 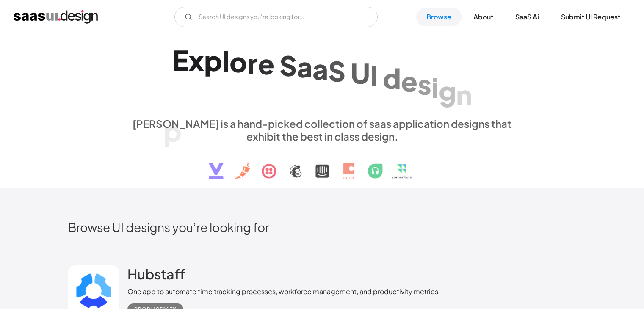 What do you see at coordinates (284, 292) in the screenshot?
I see `div: One app to automate time tracking processes, workforce management, and productivity metrics.` at bounding box center [284, 292].